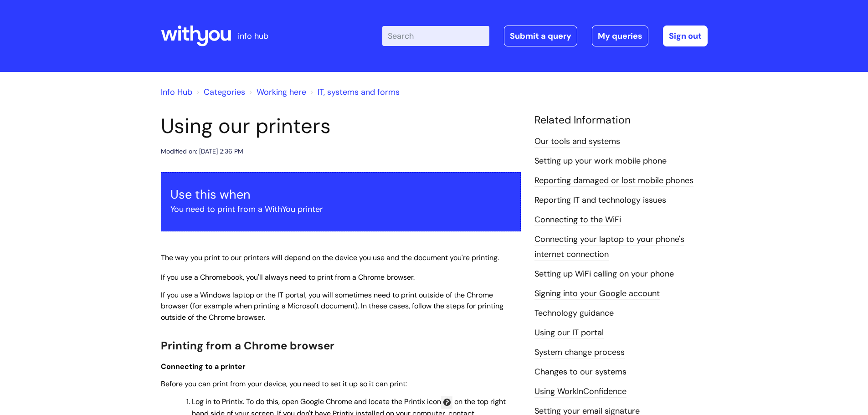 Image resolution: width=868 pixels, height=415 pixels. What do you see at coordinates (341, 209) in the screenshot?
I see `p: You need to print from a WithYou printer` at bounding box center [341, 209].